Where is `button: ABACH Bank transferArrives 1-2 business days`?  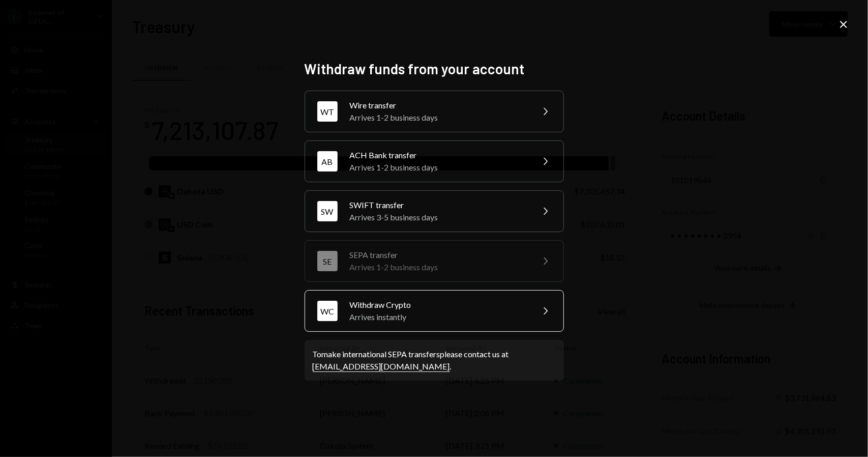 button: ABACH Bank transferArrives 1-2 business days is located at coordinates (434, 161).